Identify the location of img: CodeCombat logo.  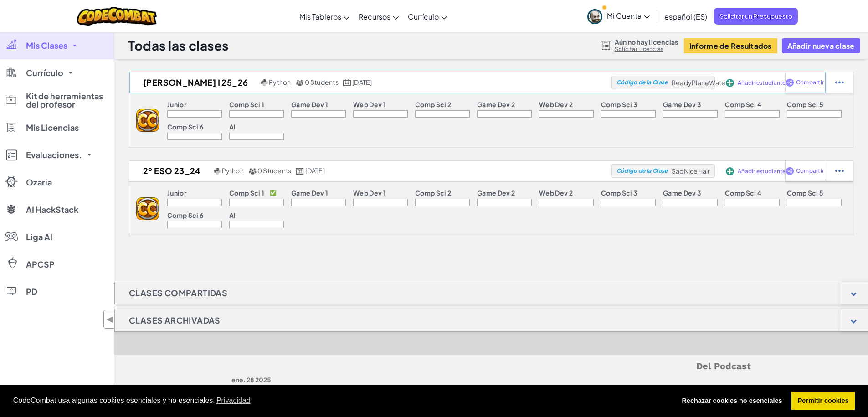
(117, 16).